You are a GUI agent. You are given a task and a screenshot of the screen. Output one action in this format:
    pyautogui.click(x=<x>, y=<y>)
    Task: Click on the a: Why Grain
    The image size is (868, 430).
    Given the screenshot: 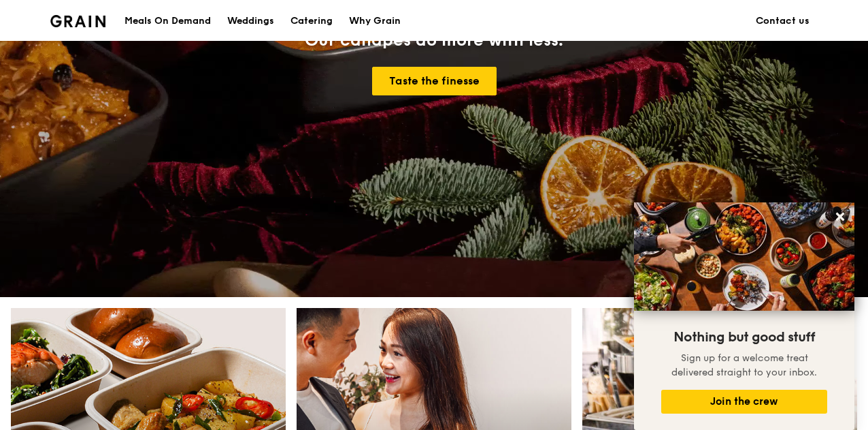 What is the action you would take?
    pyautogui.click(x=375, y=21)
    